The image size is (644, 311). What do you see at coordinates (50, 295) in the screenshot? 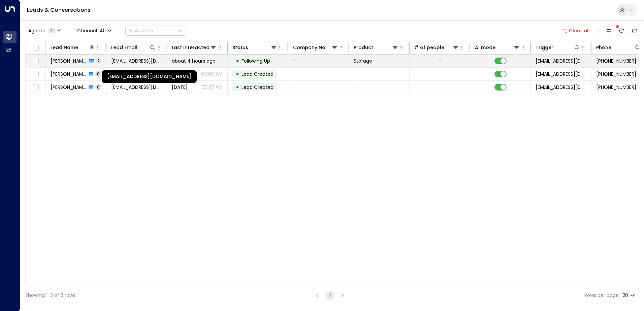
I see `div: Showing 1-3 of 3 rows` at bounding box center [50, 295].